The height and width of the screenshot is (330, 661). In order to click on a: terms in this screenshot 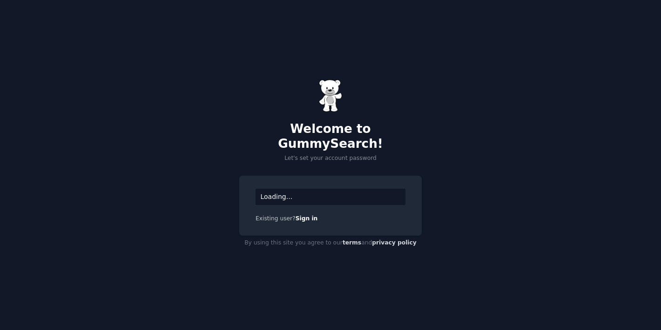, I will do `click(352, 243)`.